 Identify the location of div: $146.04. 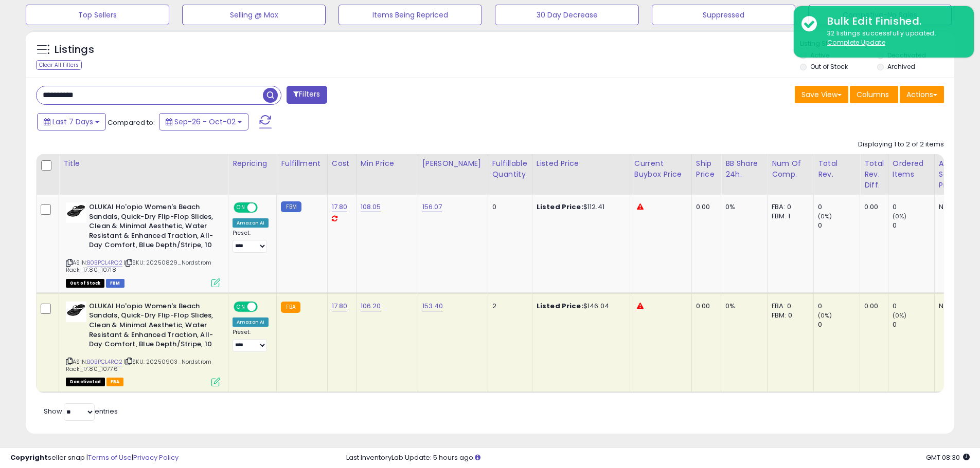
(579, 306).